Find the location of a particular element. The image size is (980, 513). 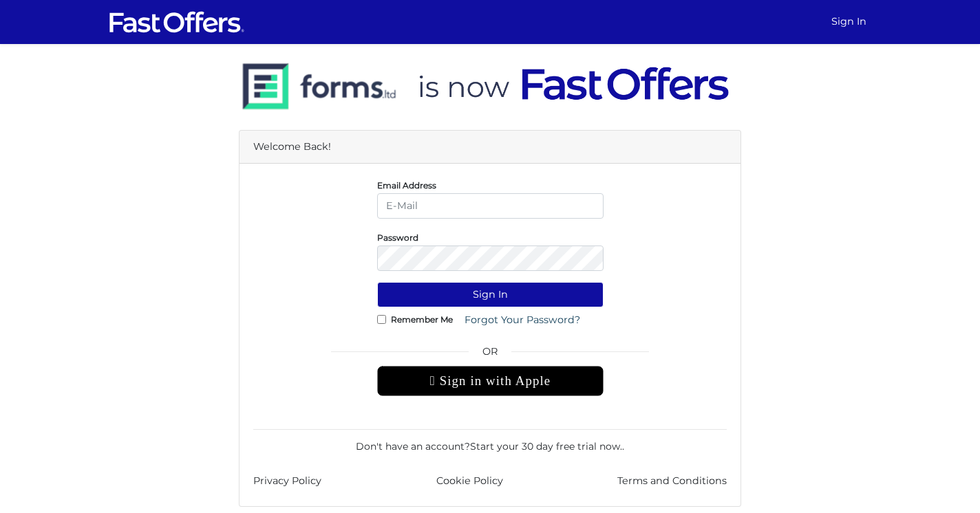

button: Sign In is located at coordinates (490, 294).